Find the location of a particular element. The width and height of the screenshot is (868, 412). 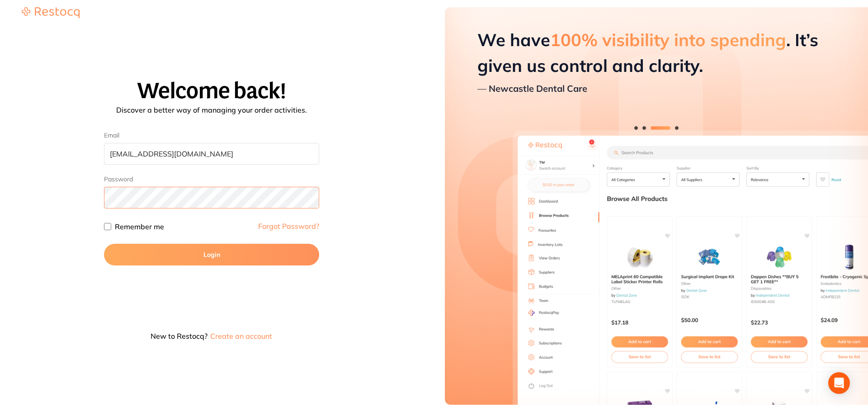

a: Forgot Password? is located at coordinates (289, 226).